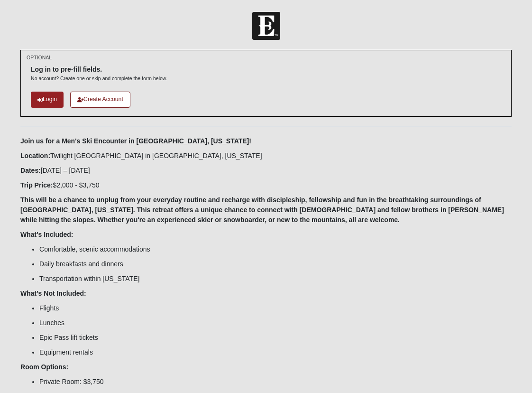 This screenshot has width=532, height=393. What do you see at coordinates (39, 58) in the screenshot?
I see `small: OPTIONAL` at bounding box center [39, 58].